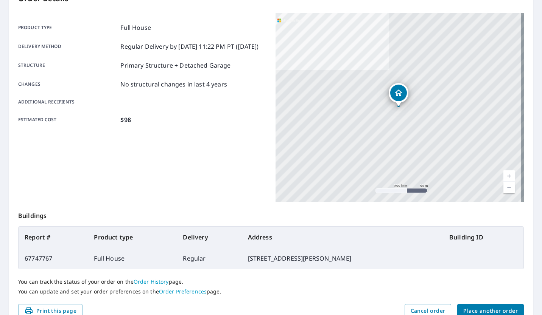 This screenshot has height=315, width=542. Describe the element at coordinates (271, 214) in the screenshot. I see `p: Buildings` at that location.